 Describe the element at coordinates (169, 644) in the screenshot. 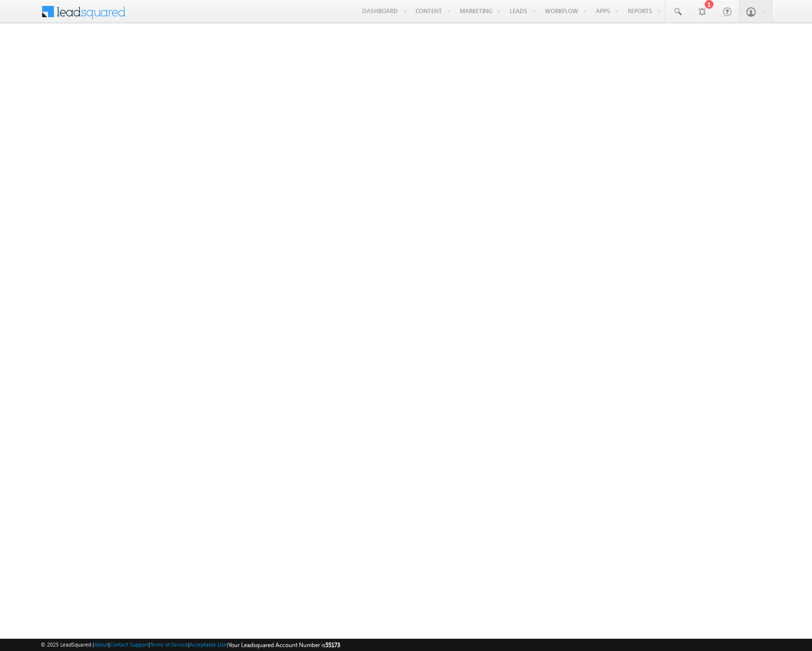

I see `a: Terms of Service` at that location.